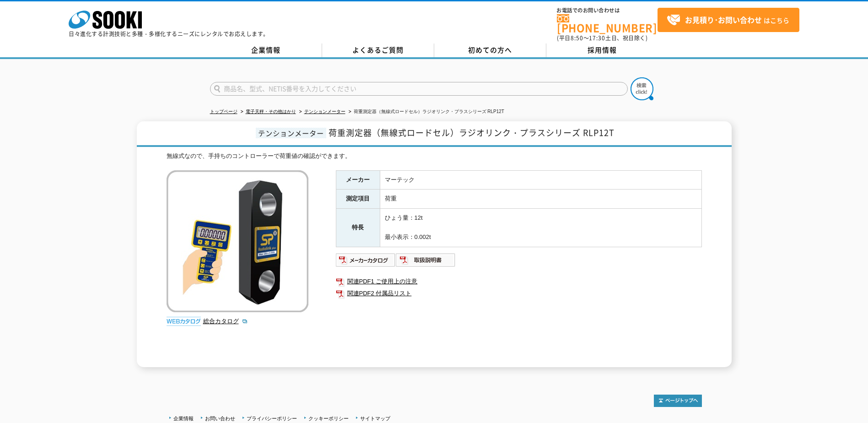 This screenshot has height=423, width=868. I want to click on a: お問い合わせ, so click(220, 419).